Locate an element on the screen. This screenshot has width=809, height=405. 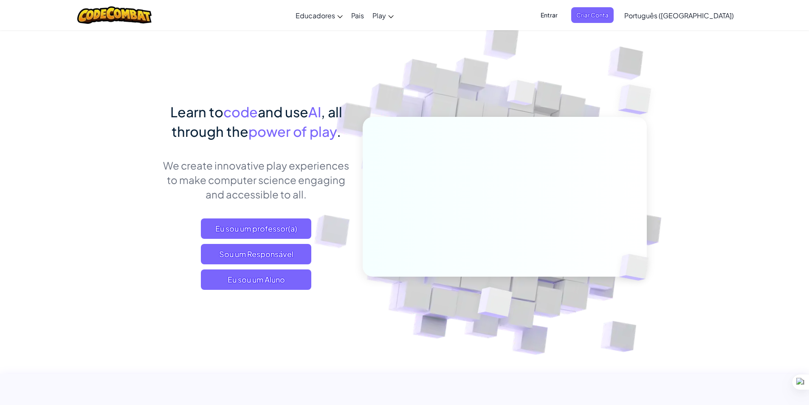
span: AI is located at coordinates (315, 112).